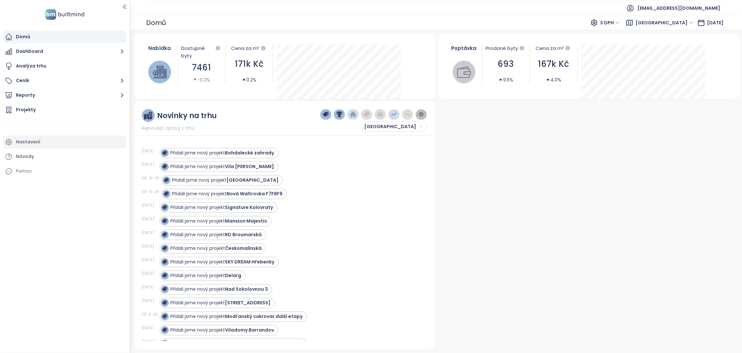  What do you see at coordinates (195, 79) in the screenshot?
I see `span: caret-down` at bounding box center [195, 79].